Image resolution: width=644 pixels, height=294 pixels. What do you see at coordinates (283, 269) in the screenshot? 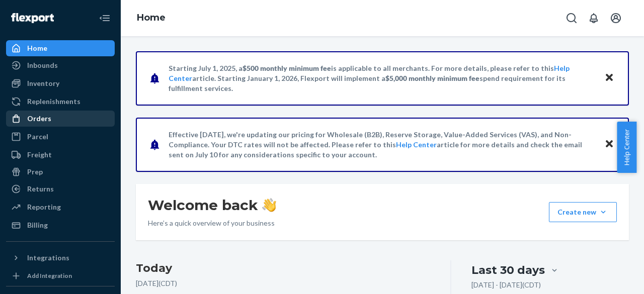
I see `h3: Today` at bounding box center [283, 269].